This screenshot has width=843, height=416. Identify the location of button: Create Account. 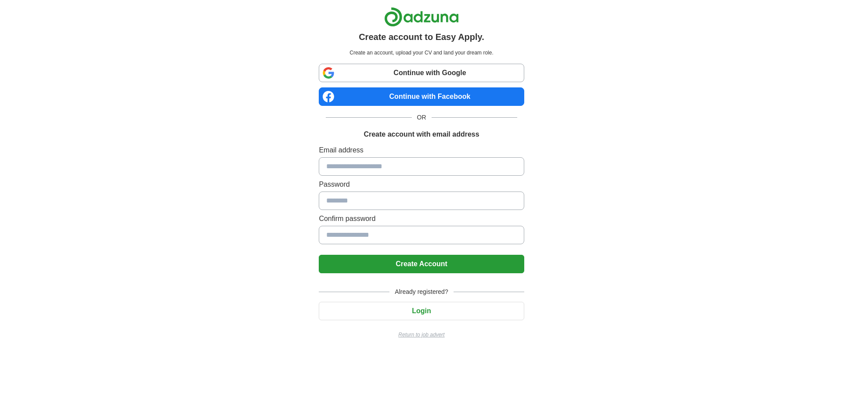
(421, 264).